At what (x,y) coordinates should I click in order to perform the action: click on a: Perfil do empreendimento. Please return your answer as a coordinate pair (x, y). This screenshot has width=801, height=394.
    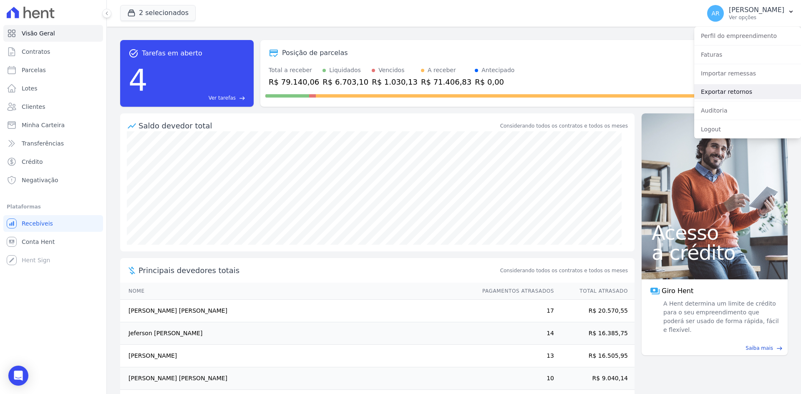
    Looking at the image, I should click on (747, 36).